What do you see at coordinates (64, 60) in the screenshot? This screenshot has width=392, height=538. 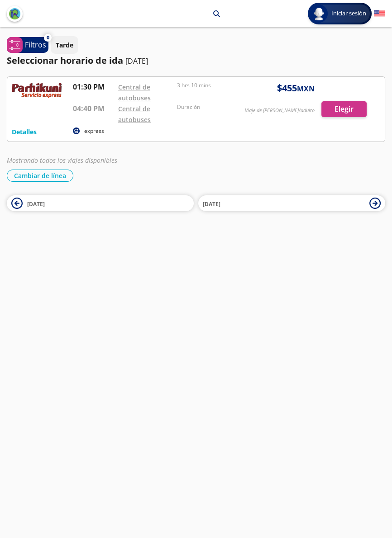 I see `p: Seleccionar horario de ida` at bounding box center [64, 60].